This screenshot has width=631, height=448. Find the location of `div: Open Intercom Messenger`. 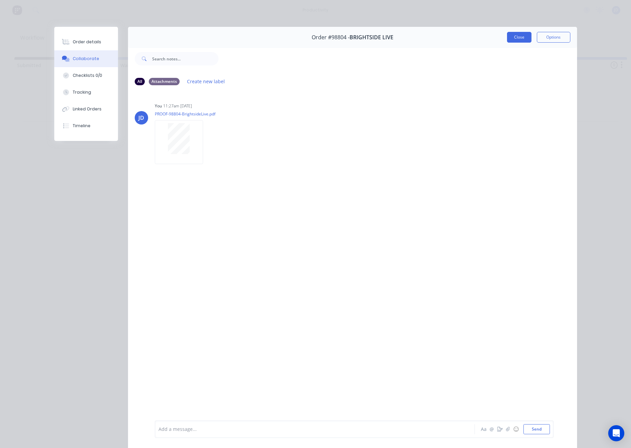

div: Open Intercom Messenger is located at coordinates (616, 433).